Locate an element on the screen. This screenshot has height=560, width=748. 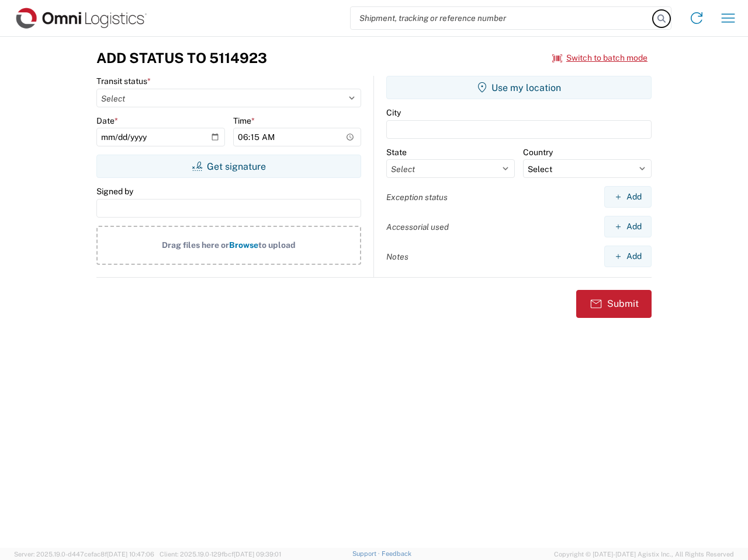
label: Notes is located at coordinates (397, 256).